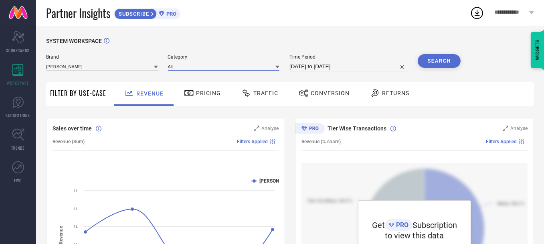 This screenshot has width=544, height=244. Describe the element at coordinates (133, 14) in the screenshot. I see `span: SUBSCRIBE` at that location.